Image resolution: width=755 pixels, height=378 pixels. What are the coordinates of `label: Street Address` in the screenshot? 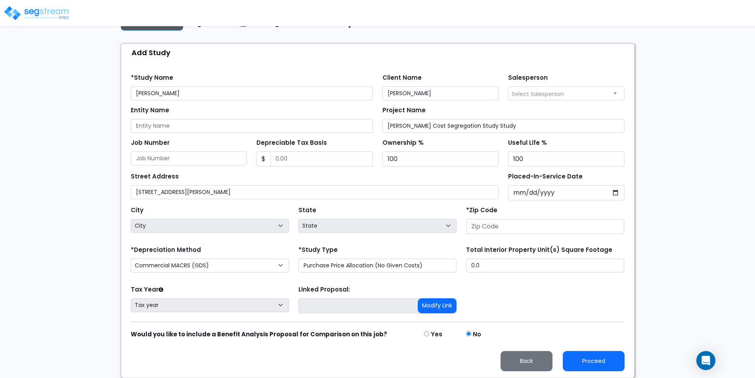 It's located at (155, 176).